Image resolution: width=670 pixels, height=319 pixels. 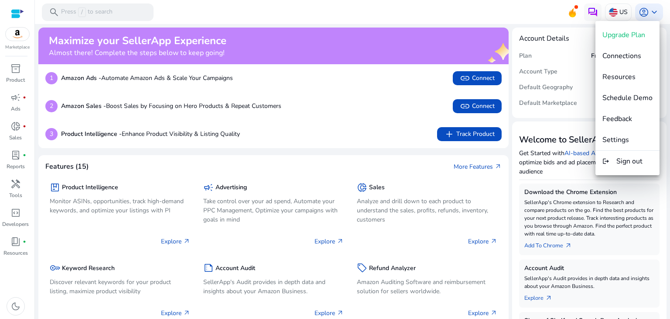 I want to click on span: Resources, so click(x=619, y=77).